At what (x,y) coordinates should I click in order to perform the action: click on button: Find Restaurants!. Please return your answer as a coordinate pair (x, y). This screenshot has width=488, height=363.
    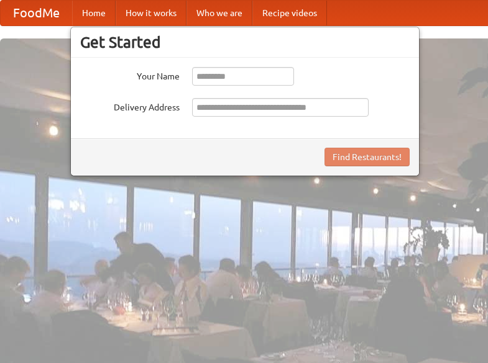
    Looking at the image, I should click on (367, 157).